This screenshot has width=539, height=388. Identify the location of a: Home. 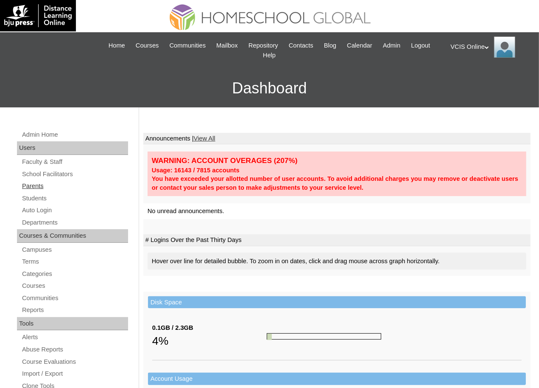
(117, 45).